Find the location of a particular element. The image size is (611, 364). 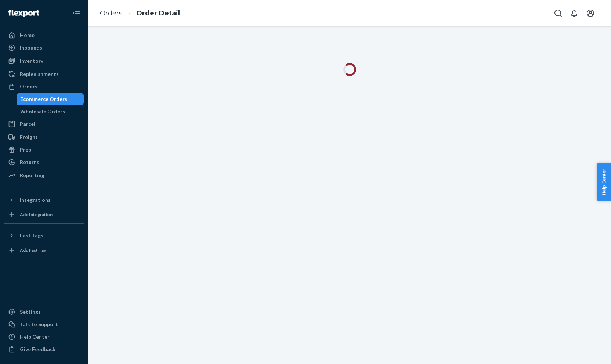

button: Fast Tags is located at coordinates (44, 236).